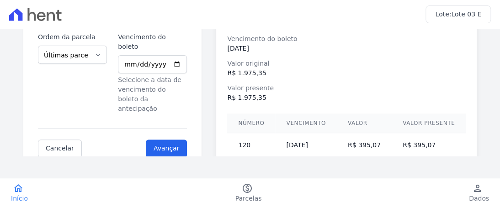 The height and width of the screenshot is (207, 500). I want to click on span: Parcelas, so click(248, 199).